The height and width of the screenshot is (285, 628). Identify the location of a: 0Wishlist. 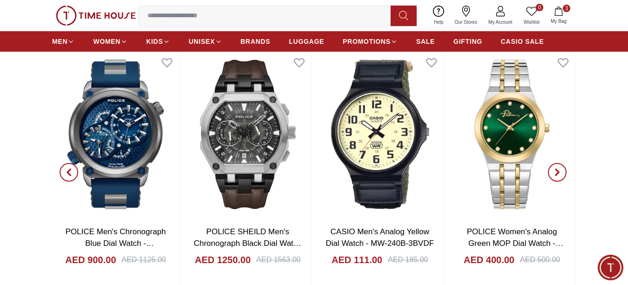
(532, 15).